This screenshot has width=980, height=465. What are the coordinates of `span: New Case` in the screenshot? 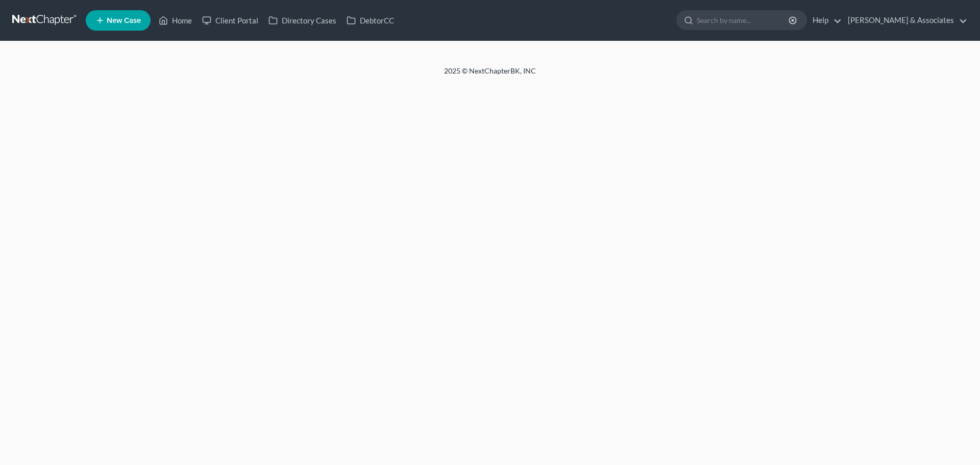 It's located at (124, 21).